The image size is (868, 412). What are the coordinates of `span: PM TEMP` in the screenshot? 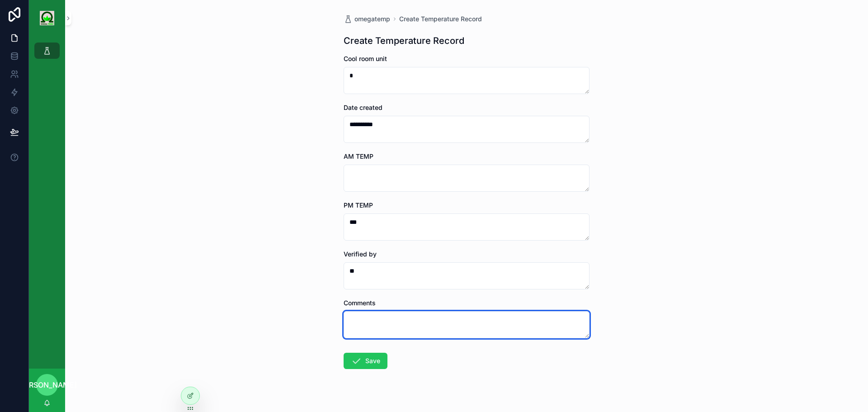 It's located at (358, 205).